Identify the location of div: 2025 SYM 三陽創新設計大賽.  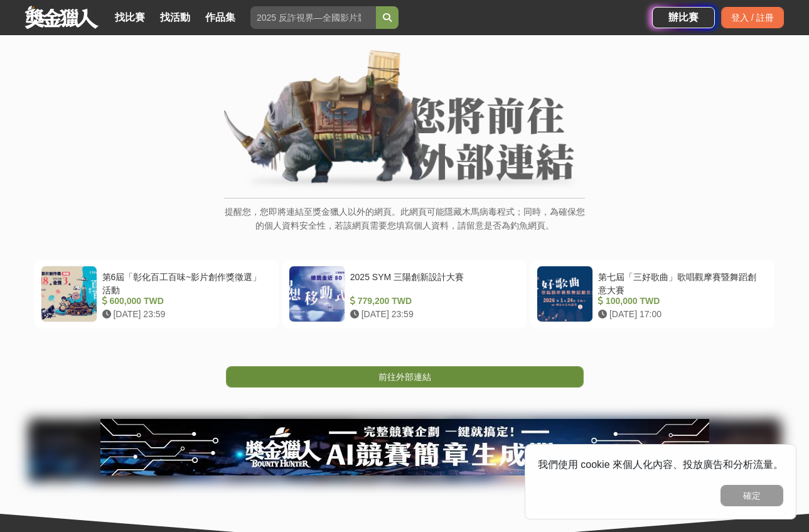
(432, 283).